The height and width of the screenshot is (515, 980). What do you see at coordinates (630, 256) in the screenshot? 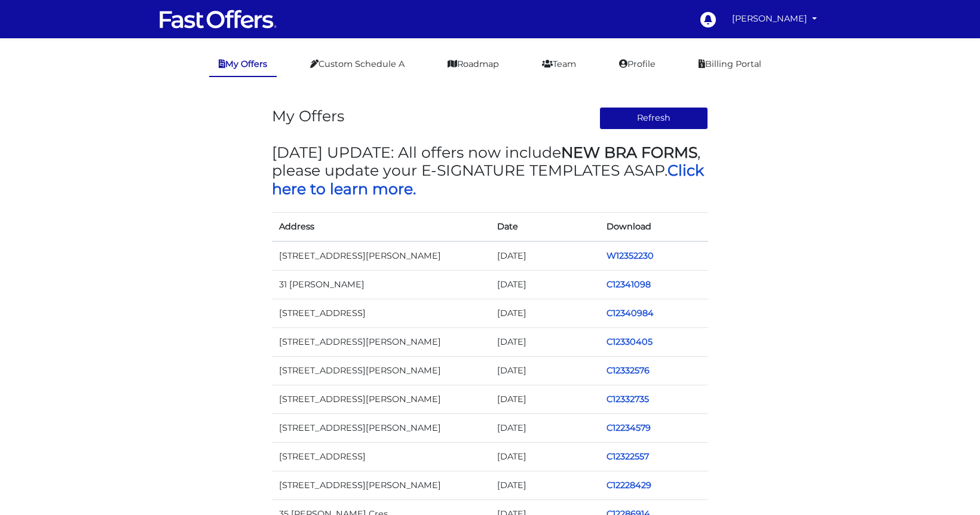
I see `a: W12352230` at bounding box center [630, 256].